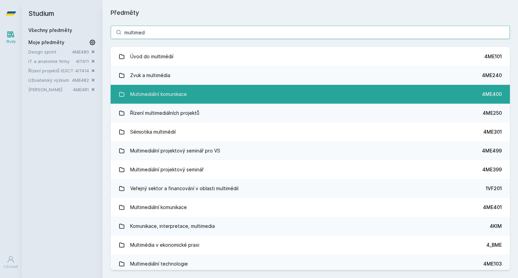 The image size is (518, 278). Describe the element at coordinates (491, 75) in the screenshot. I see `div: 4ME240` at that location.